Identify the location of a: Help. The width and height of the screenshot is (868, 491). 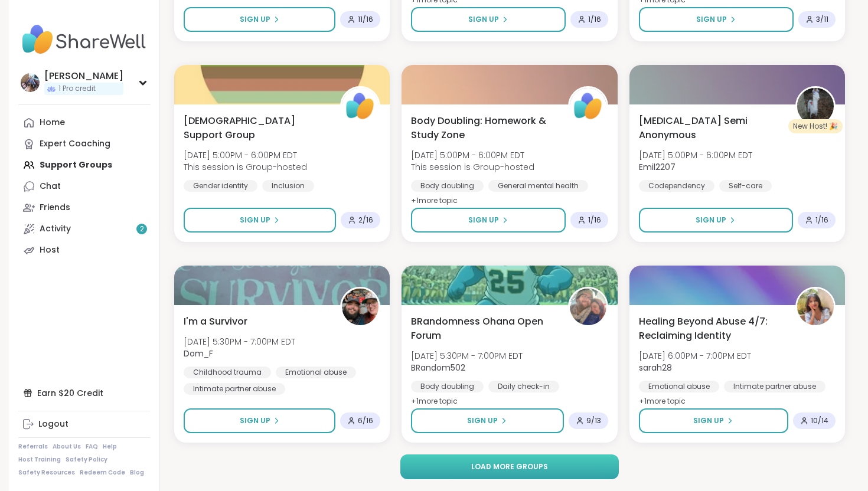
(110, 447).